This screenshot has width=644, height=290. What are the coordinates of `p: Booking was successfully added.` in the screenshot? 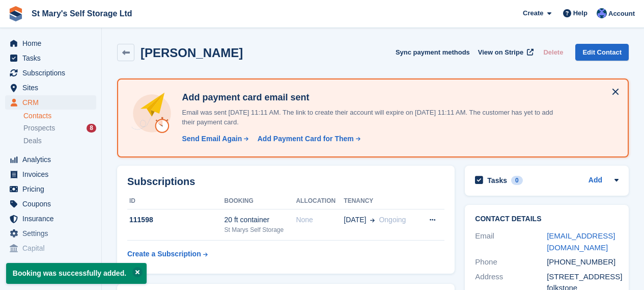 It's located at (76, 273).